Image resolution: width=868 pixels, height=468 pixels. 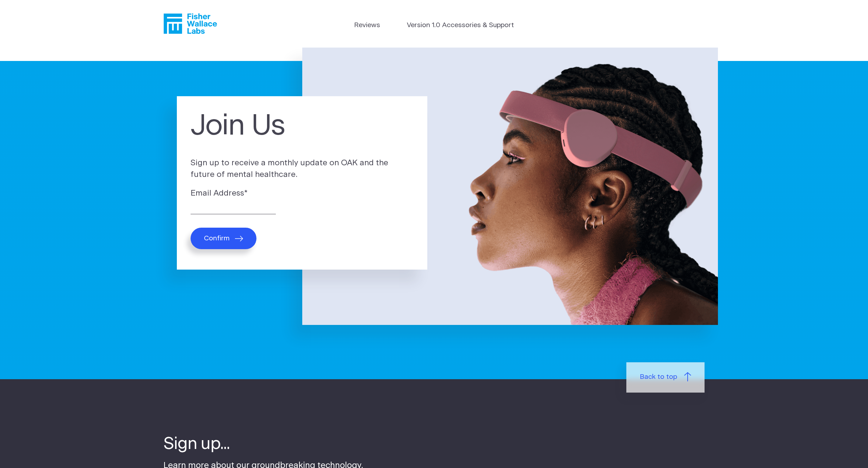 What do you see at coordinates (665, 377) in the screenshot?
I see `a: Back to top` at bounding box center [665, 377].